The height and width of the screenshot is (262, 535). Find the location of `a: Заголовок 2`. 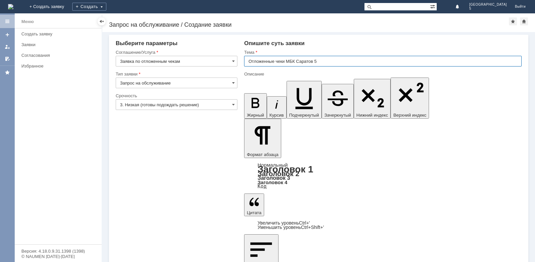

a: Заголовок 2 is located at coordinates (278, 173).